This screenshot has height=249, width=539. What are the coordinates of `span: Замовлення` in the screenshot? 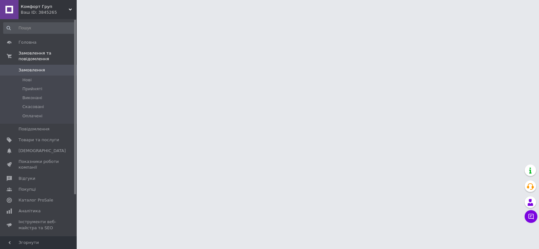 It's located at (32, 70).